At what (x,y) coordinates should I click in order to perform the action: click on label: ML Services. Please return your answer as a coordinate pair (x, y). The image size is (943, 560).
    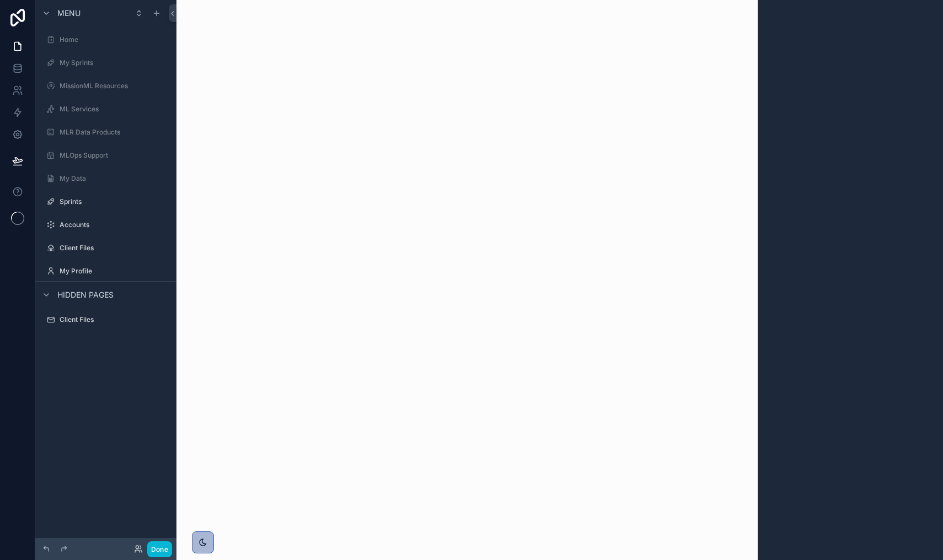
    Looking at the image, I should click on (114, 110).